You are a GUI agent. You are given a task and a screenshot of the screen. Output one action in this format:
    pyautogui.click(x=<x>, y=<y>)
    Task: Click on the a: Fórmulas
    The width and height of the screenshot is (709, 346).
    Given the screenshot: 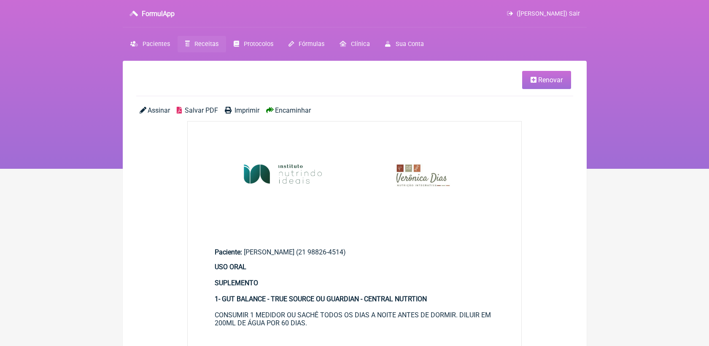 What is the action you would take?
    pyautogui.click(x=306, y=44)
    